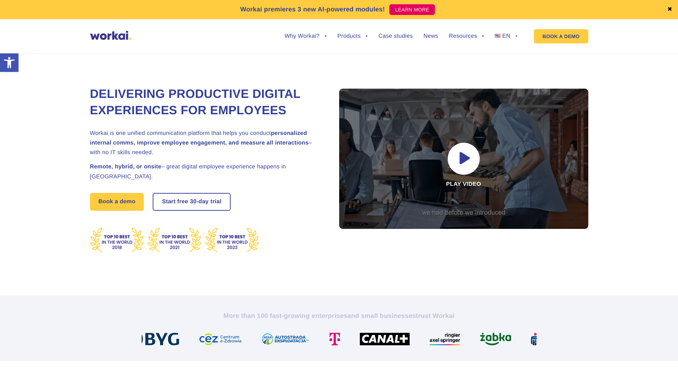 The image size is (678, 367). What do you see at coordinates (191, 202) in the screenshot?
I see `a: Start free30-daytrial` at bounding box center [191, 202].